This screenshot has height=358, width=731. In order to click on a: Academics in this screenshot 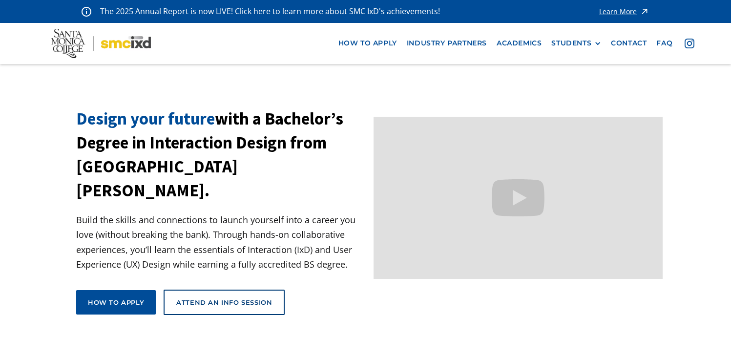, I will do `click(519, 43)`.